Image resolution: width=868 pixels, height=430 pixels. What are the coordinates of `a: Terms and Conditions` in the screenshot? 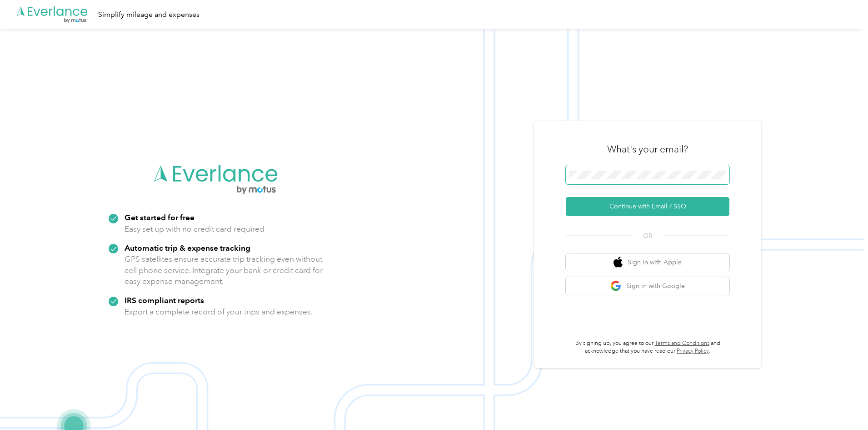 It's located at (682, 343).